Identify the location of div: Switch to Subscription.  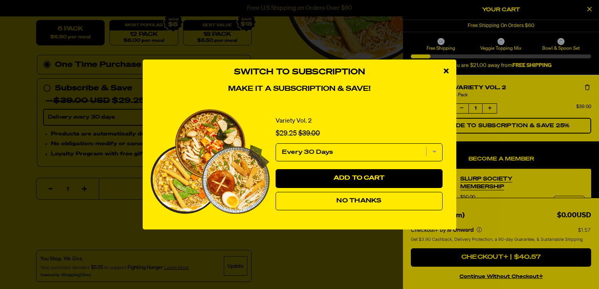
(299, 162).